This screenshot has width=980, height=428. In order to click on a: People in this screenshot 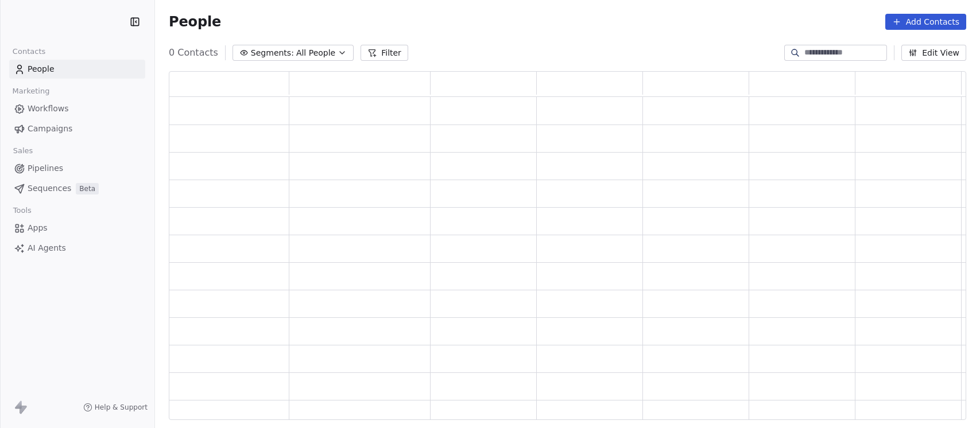, I will do `click(77, 69)`.